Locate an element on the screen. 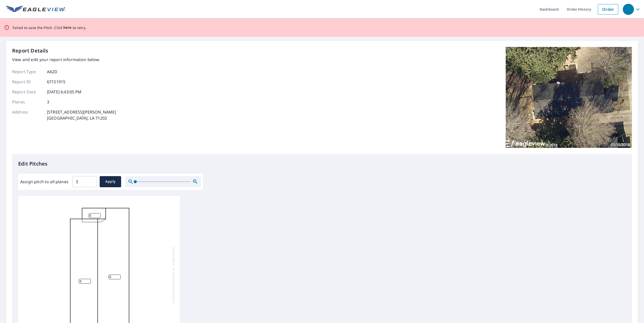  span: here is located at coordinates (67, 28).